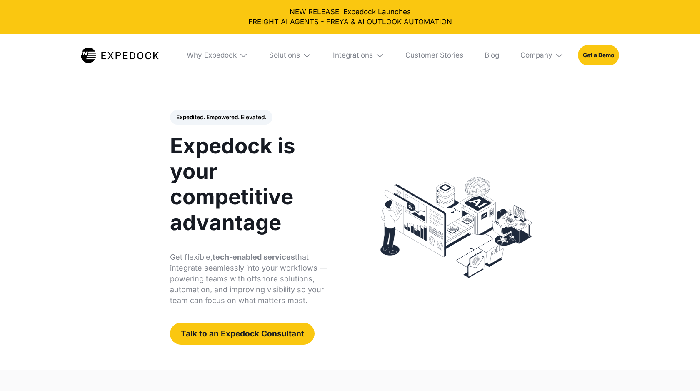 The width and height of the screenshot is (700, 391). What do you see at coordinates (350, 17) in the screenshot?
I see `div: NEW RELEASE: Expedock Launches` at bounding box center [350, 17].